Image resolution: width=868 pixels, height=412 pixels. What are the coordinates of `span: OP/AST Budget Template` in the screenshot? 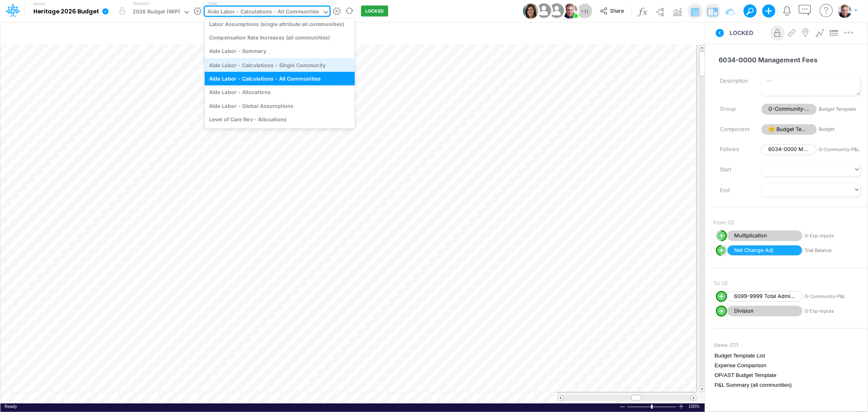 It's located at (791, 375).